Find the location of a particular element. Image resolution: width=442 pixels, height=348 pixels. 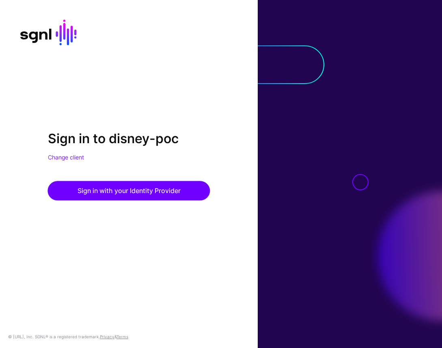

button: Sign in with your Identity Provider is located at coordinates (129, 191).